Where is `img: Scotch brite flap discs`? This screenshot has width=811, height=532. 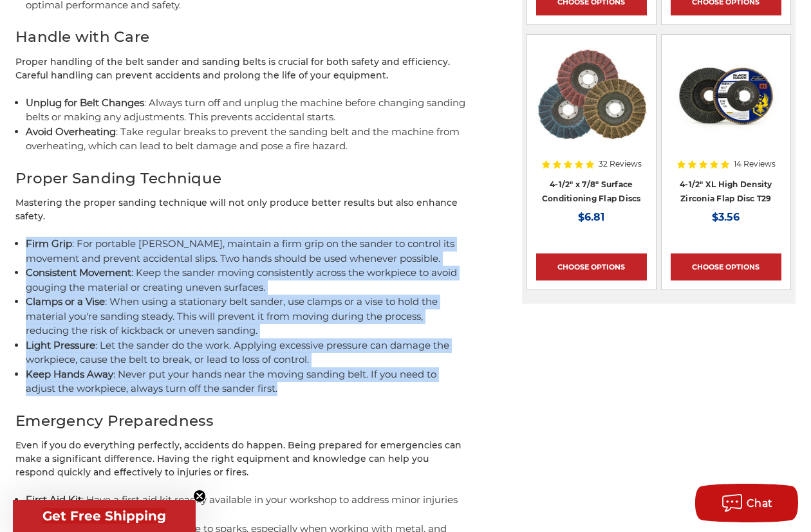 img: Scotch brite flap discs is located at coordinates (592, 95).